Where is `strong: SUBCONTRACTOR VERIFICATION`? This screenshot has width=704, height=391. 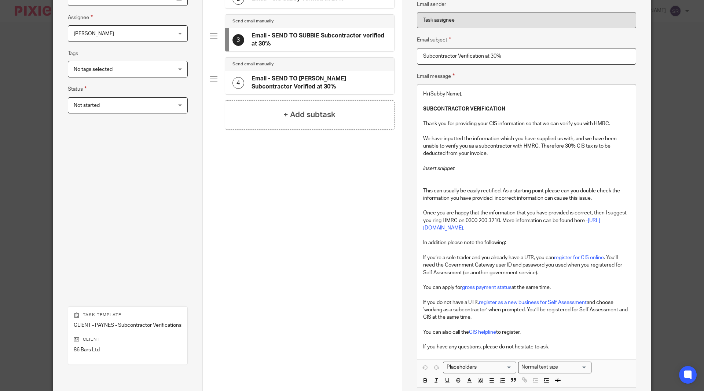 strong: SUBCONTRACTOR VERIFICATION is located at coordinates (464, 109).